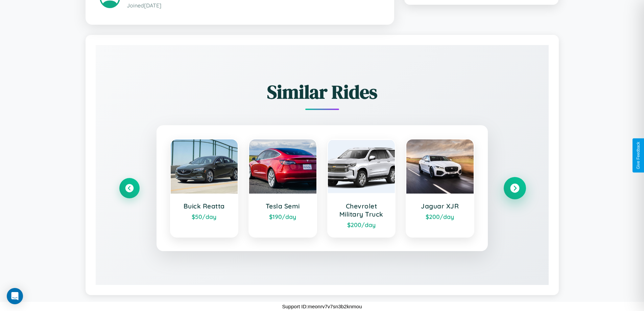 The image size is (644, 311). I want to click on h3: Buick Reatta, so click(204, 206).